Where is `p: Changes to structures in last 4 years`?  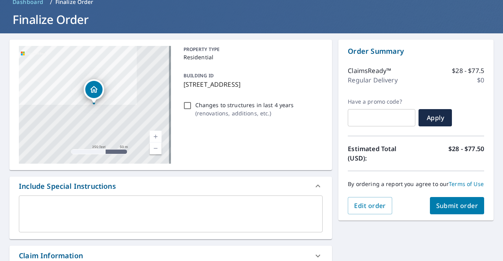
p: Changes to structures in last 4 years is located at coordinates (244, 105).